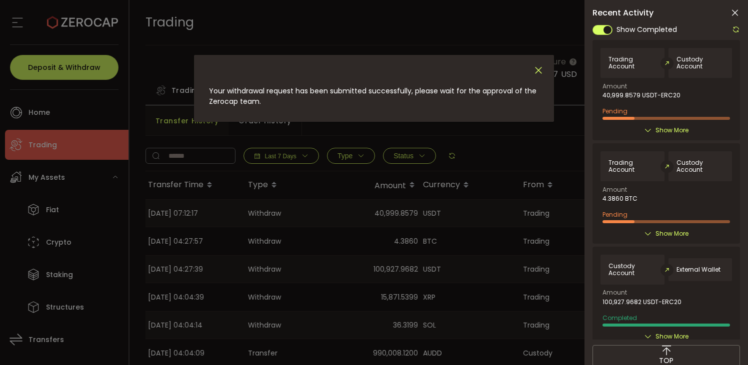  I want to click on div: dialog, so click(374, 88).